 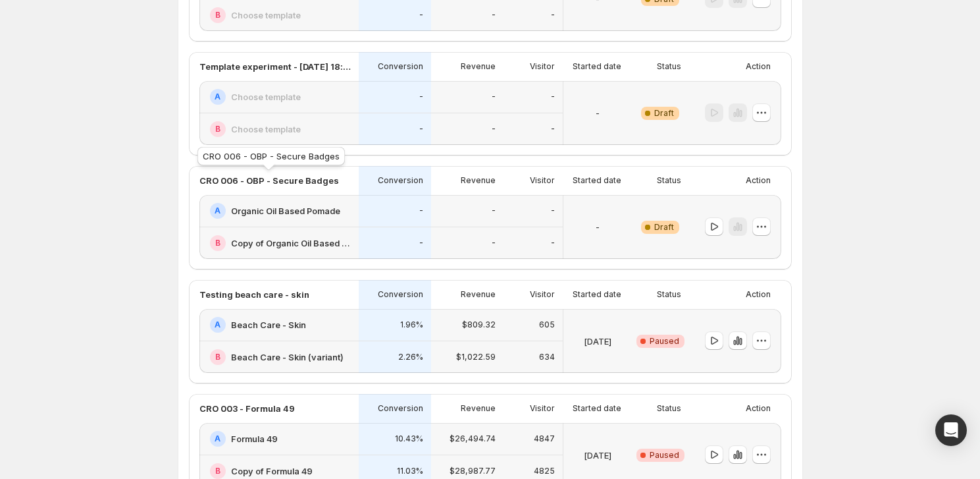 I want to click on p: $1,022.59, so click(x=476, y=357).